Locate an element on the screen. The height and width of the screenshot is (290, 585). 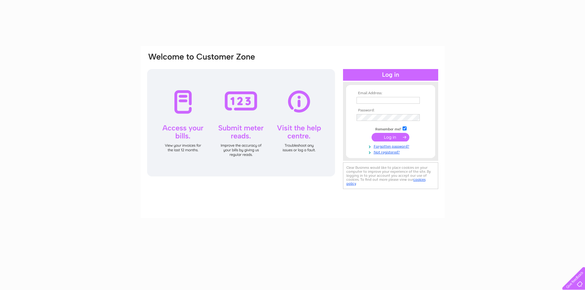
a: Forgotten password? is located at coordinates (391, 146).